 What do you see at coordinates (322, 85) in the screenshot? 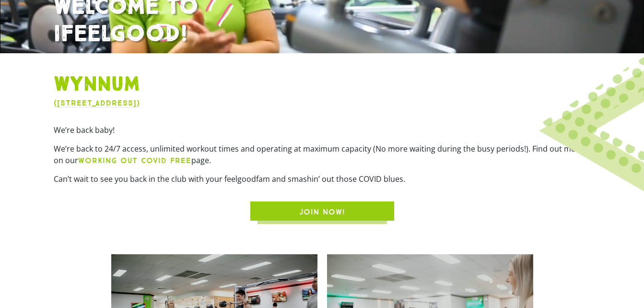
I see `h1: Wynnum` at bounding box center [322, 85].